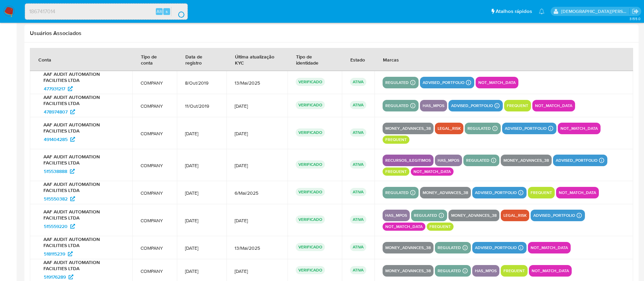 The height and width of the screenshot is (281, 644). I want to click on span: 3.155.0, so click(635, 19).